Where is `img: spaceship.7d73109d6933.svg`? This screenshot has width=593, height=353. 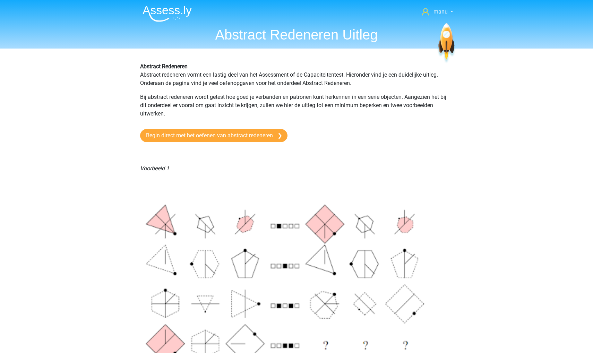
img: spaceship.7d73109d6933.svg is located at coordinates (446, 43).